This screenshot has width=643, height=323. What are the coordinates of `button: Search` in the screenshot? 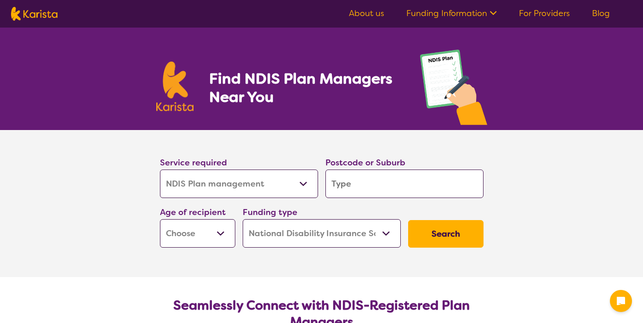 It's located at (446, 234).